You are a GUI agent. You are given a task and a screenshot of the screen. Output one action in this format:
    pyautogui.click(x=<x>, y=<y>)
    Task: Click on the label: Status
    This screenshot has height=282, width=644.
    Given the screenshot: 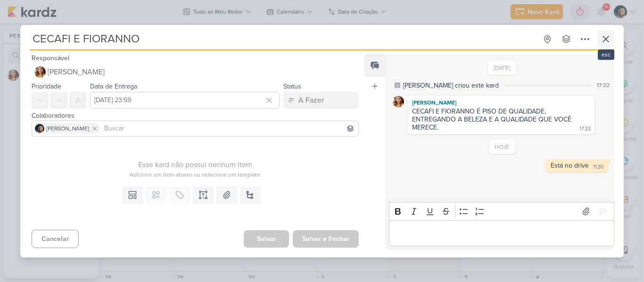 What is the action you would take?
    pyautogui.click(x=292, y=86)
    